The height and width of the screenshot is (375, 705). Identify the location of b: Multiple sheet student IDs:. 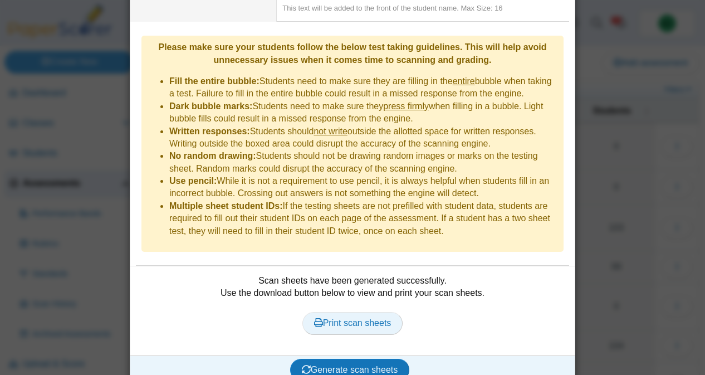
(226, 206).